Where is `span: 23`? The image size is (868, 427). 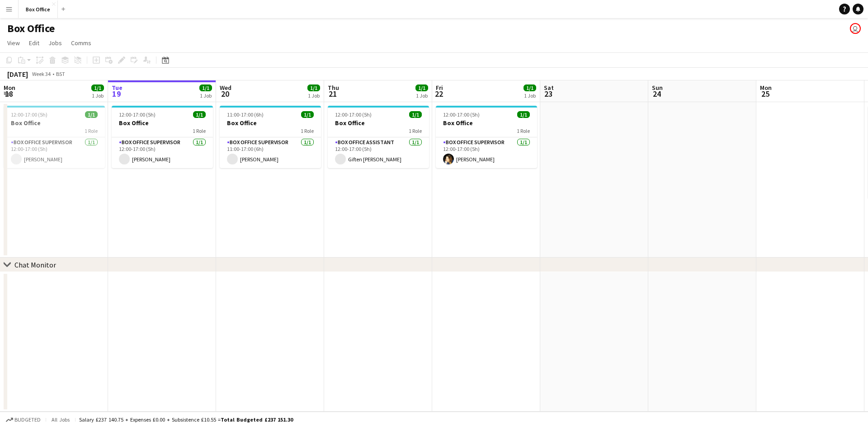
span: 23 is located at coordinates (549, 94).